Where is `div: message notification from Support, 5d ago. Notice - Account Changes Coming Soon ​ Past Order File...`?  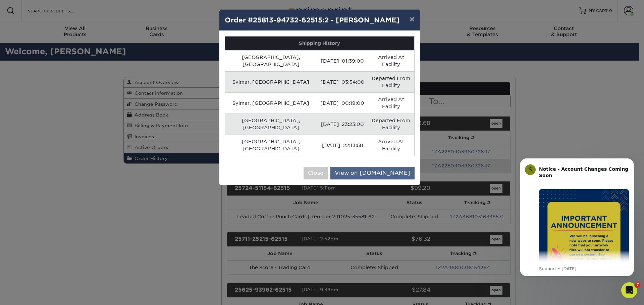 div: message notification from Support, 5d ago. Notice - Account Changes Coming Soon ​ Past Order File... is located at coordinates (67, 69).